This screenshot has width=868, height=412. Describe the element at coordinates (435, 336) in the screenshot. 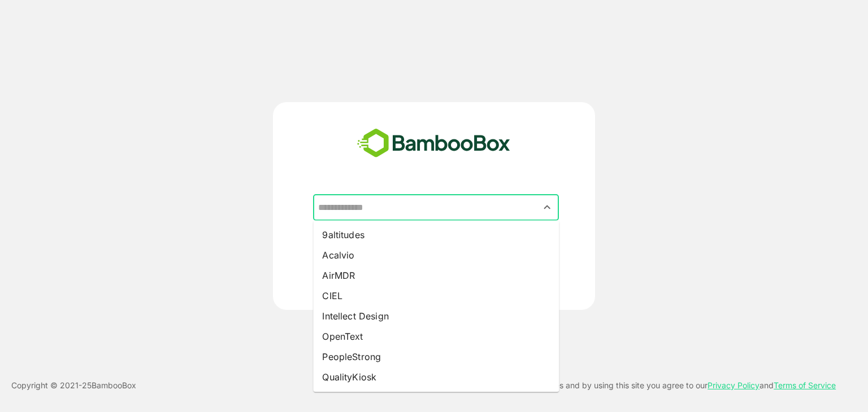

I see `li: OpenText` at that location.